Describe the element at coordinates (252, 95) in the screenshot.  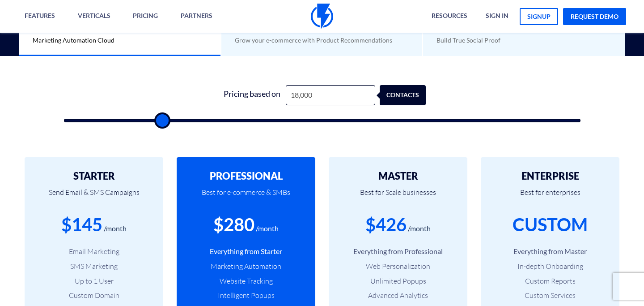
I see `div: Pricing based on` at that location.